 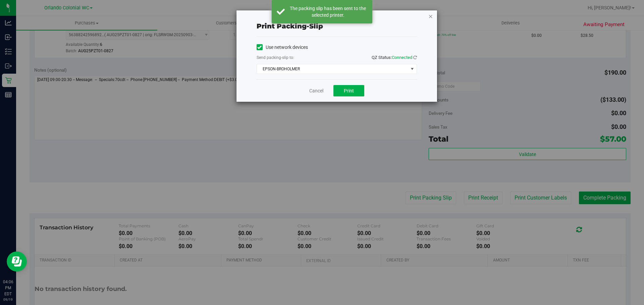 I want to click on a: Cancel, so click(x=316, y=91).